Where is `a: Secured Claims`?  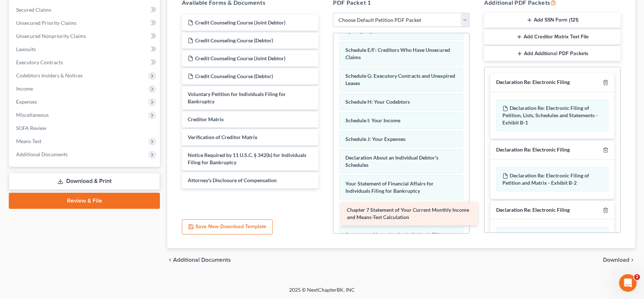 a: Secured Claims is located at coordinates (85, 10).